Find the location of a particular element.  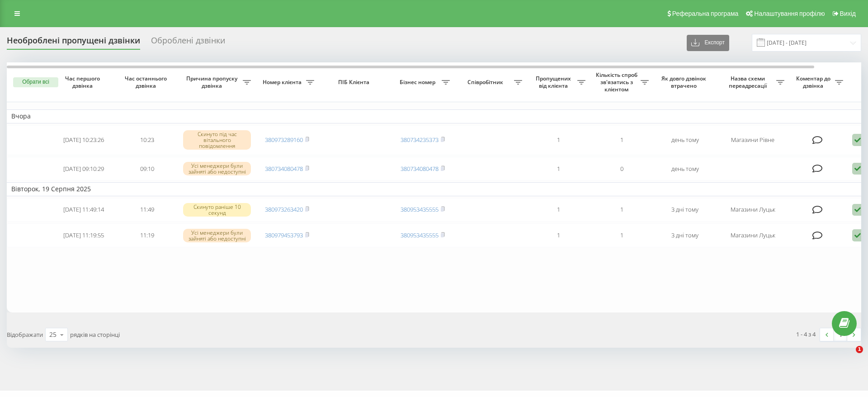

div: 1 - 4 з 4 is located at coordinates (806, 334).